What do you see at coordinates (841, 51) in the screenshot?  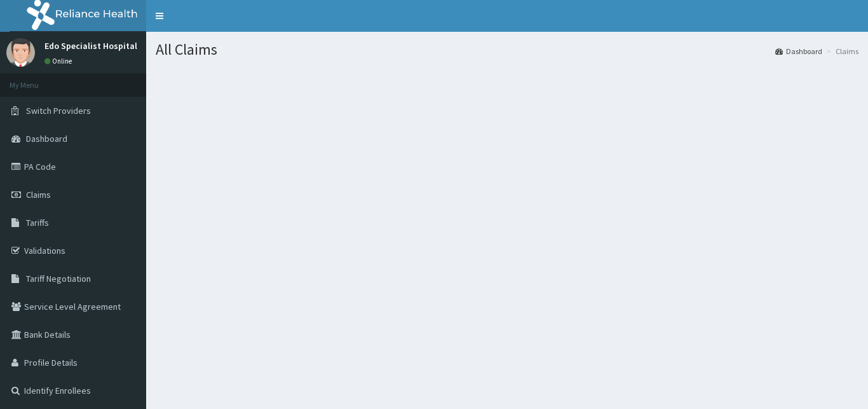 I see `li: Claims` at bounding box center [841, 51].